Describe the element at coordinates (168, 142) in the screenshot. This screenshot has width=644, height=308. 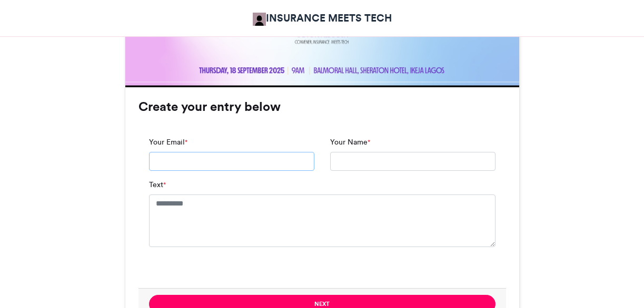
I see `label: Your Email` at that location.